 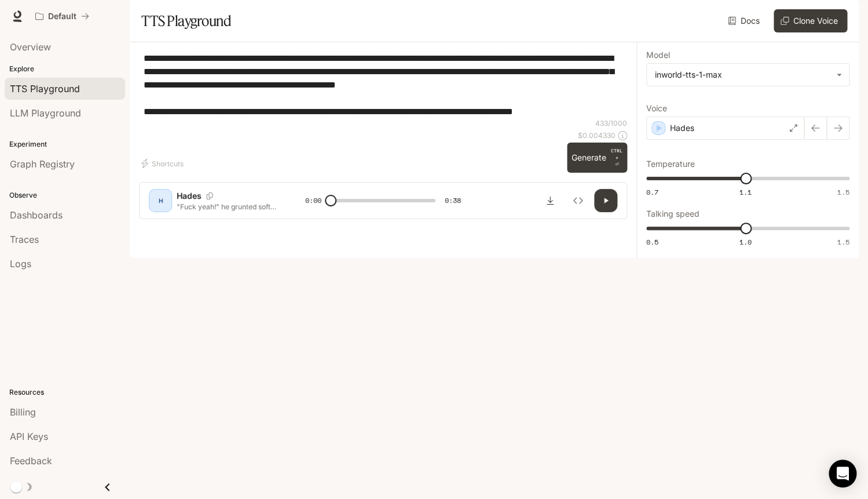 What do you see at coordinates (227, 206) in the screenshot?
I see `p: "Fuck yeah!" he grunted softly under his breath. His warm seed suddenly flooded my hole. Sliding ...` at bounding box center [227, 206].